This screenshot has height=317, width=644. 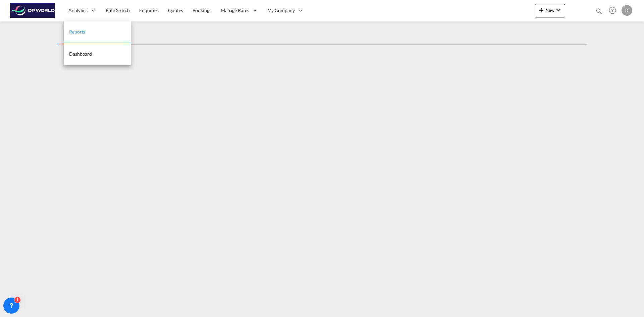 I want to click on img: c08ca190194411f088ed0f3ba295208c.png, so click(x=33, y=11).